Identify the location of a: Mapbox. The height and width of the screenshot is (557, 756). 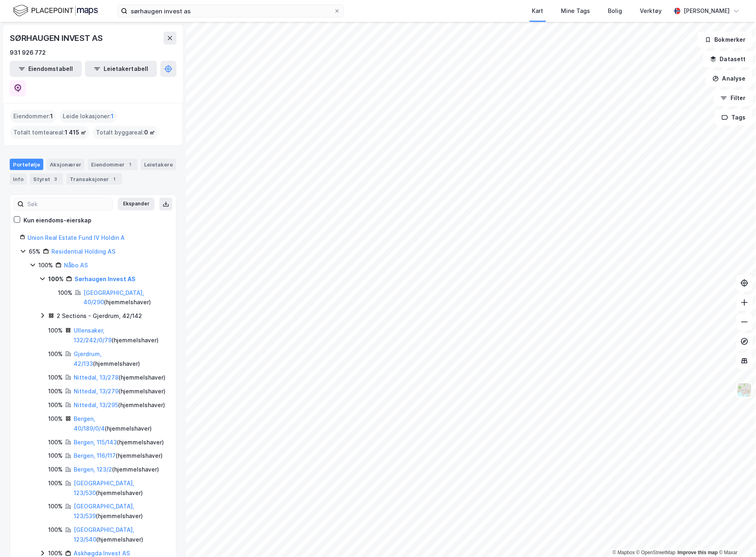
(624, 553).